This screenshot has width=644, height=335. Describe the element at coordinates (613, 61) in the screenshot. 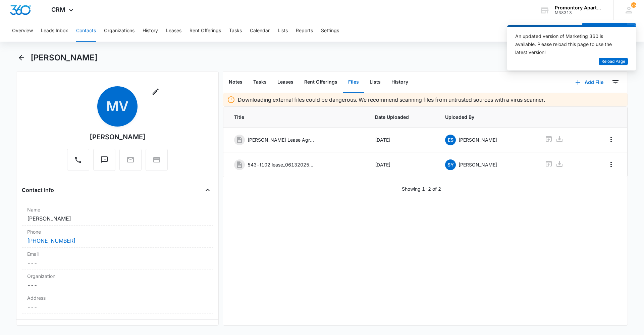

I see `button: Reload Page` at that location.